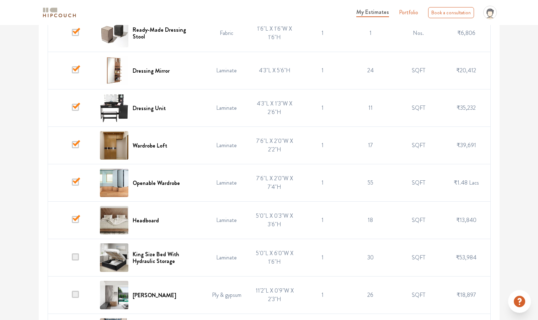  Describe the element at coordinates (370, 220) in the screenshot. I see `td: 18` at that location.